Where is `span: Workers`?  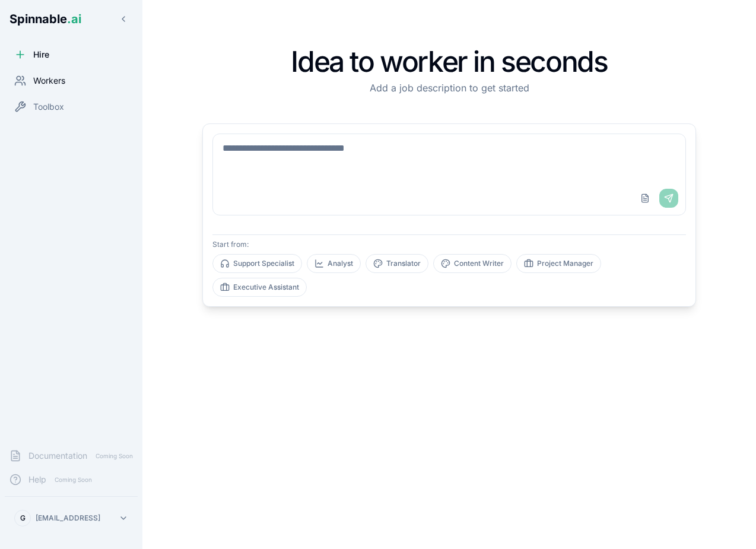 span: Workers is located at coordinates (49, 81).